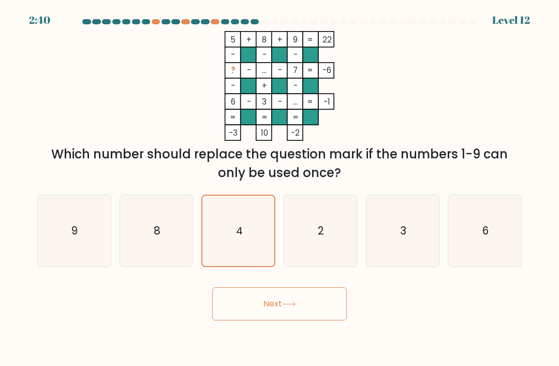 This screenshot has height=366, width=559. I want to click on text: 2, so click(322, 230).